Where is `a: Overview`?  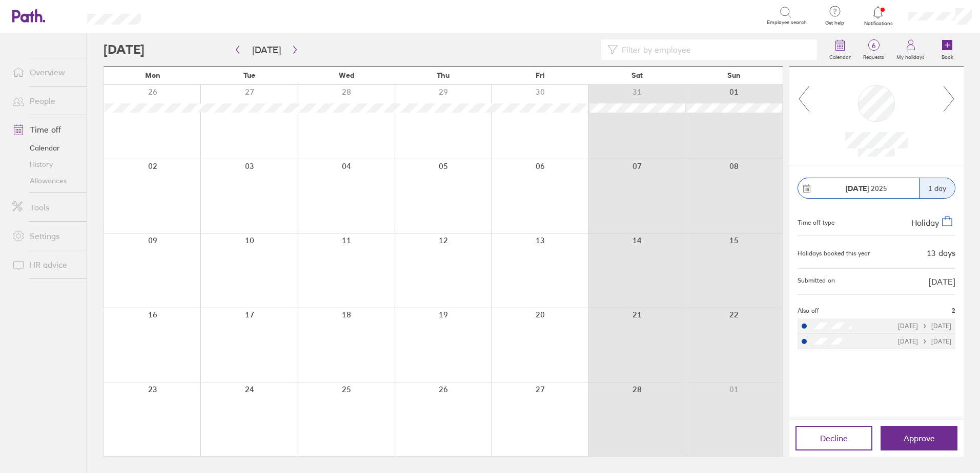
a: Overview is located at coordinates (45, 73).